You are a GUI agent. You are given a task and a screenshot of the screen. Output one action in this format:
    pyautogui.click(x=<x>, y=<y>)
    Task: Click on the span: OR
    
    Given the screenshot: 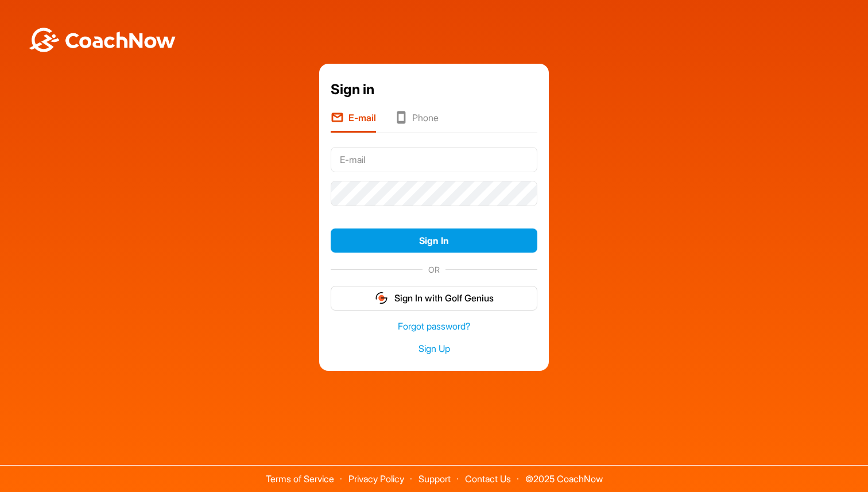 What is the action you would take?
    pyautogui.click(x=434, y=270)
    